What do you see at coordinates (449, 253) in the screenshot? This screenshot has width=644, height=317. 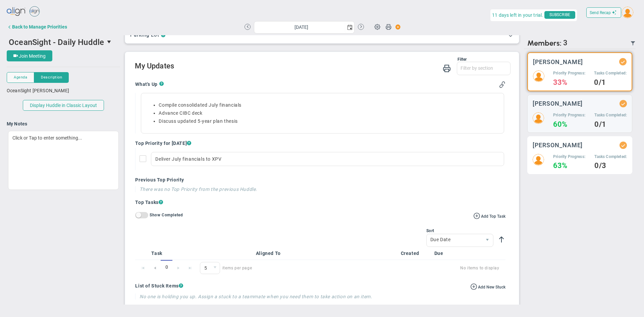 I see `th: Due` at bounding box center [449, 253].